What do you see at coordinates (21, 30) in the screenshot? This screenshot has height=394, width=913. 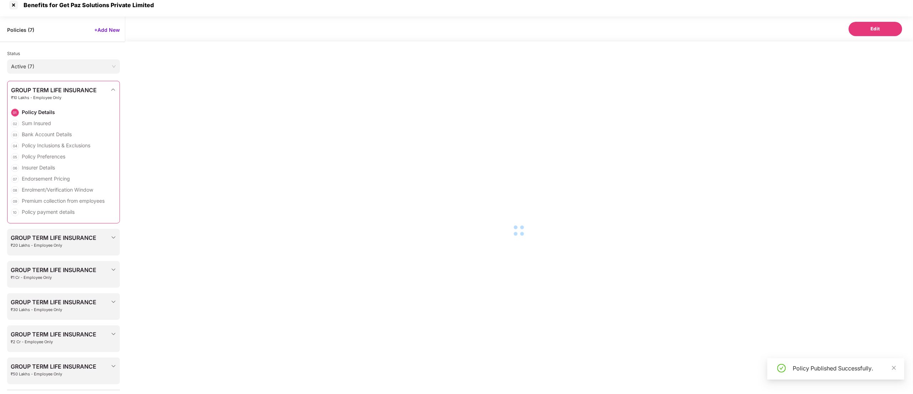 I see `span: Policies ( 7 )` at bounding box center [21, 30].